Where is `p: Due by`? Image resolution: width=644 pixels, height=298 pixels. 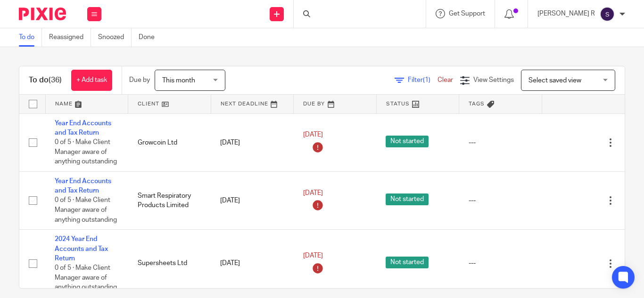
p: Due by is located at coordinates (140, 80).